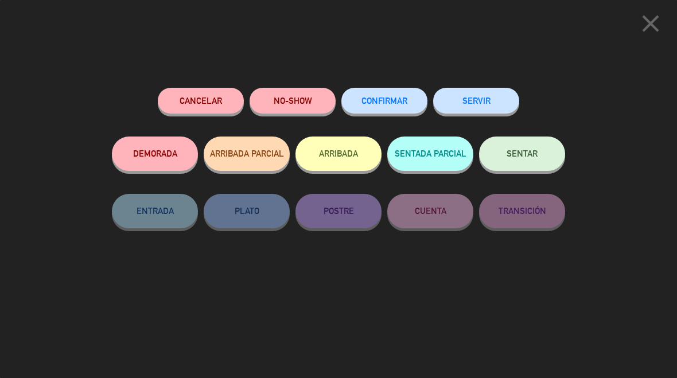 The width and height of the screenshot is (677, 378). I want to click on i: close, so click(651, 24).